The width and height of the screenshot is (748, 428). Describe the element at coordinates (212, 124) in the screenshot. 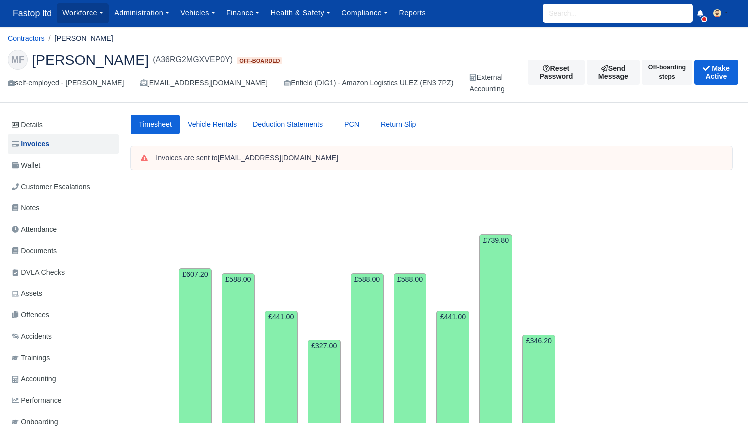

I see `a: Vehicle Rentals` at that location.